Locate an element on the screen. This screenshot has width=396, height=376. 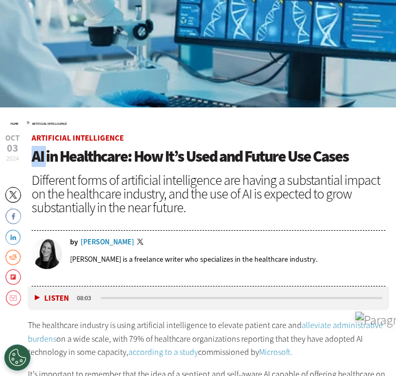
div: Cookies Settings is located at coordinates (17, 357).